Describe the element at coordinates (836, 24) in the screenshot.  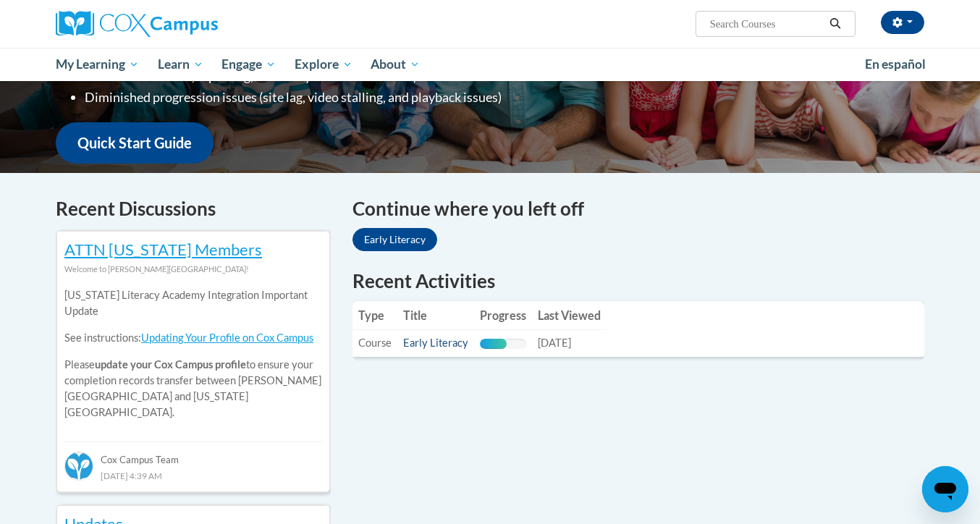
I see `button: Search` at that location.